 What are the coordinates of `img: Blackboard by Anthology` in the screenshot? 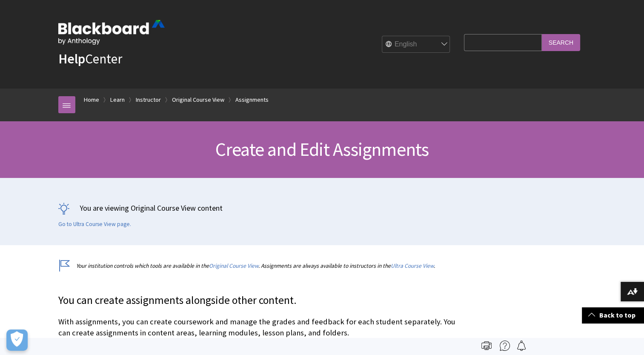 It's located at (112, 32).